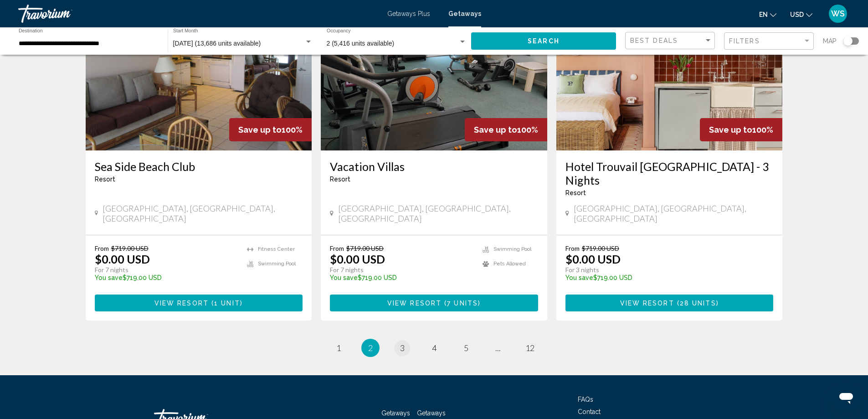 The height and width of the screenshot is (419, 868). What do you see at coordinates (198, 14) in the screenshot?
I see `a: Travorium` at bounding box center [198, 14].